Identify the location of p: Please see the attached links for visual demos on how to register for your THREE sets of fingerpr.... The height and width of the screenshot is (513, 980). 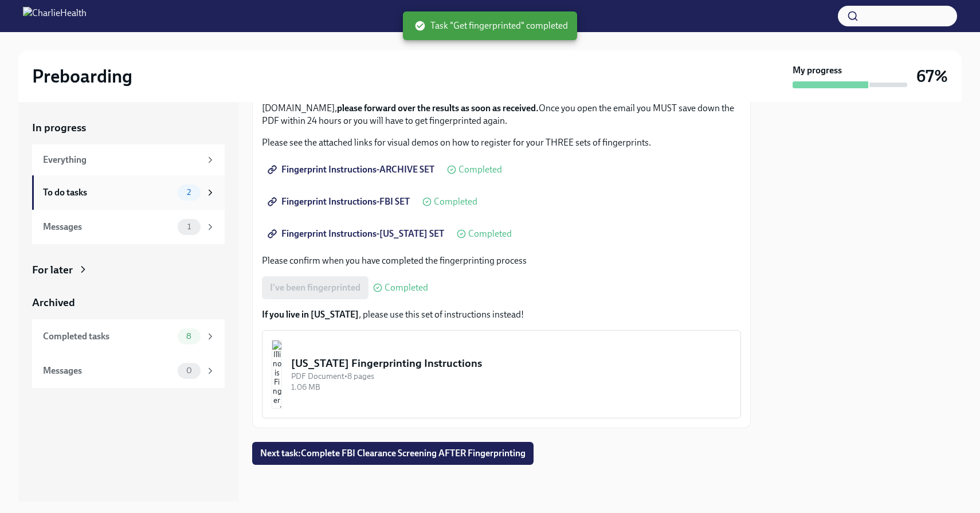
(502, 143).